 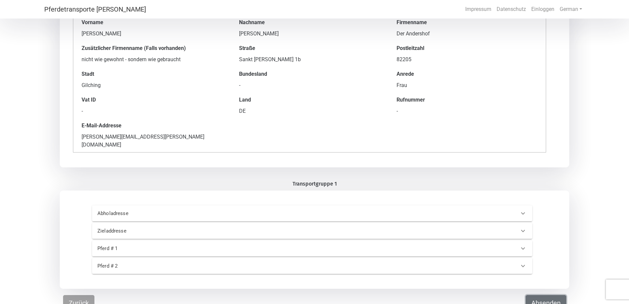 I want to click on div: Land, so click(x=310, y=100).